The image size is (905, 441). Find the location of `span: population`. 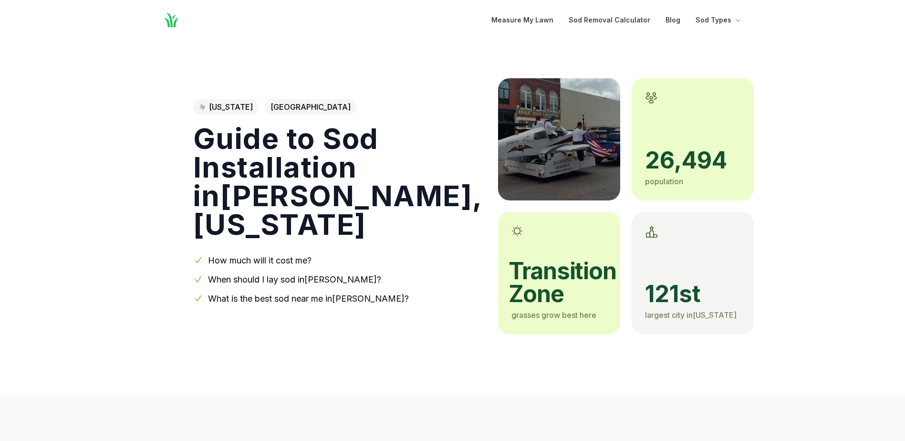

span: population is located at coordinates (664, 181).